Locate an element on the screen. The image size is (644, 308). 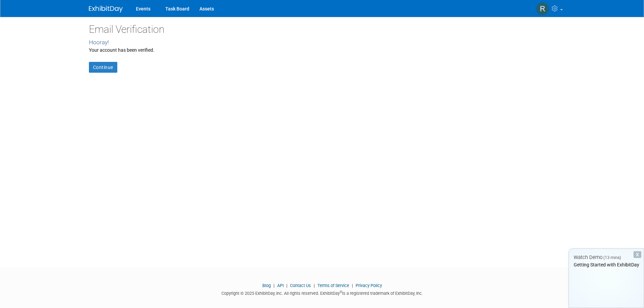
div: Getting Started with ExhibitDay is located at coordinates (606, 265).